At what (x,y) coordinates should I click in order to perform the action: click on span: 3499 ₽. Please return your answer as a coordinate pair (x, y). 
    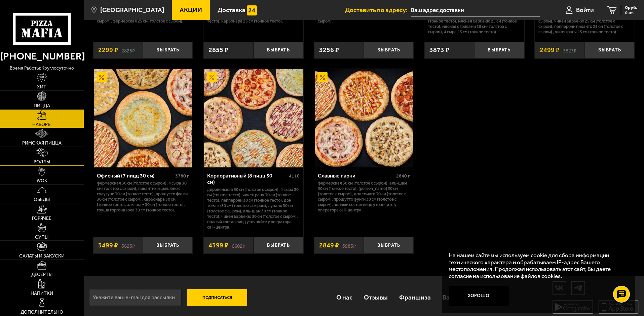
    Looking at the image, I should click on (108, 245).